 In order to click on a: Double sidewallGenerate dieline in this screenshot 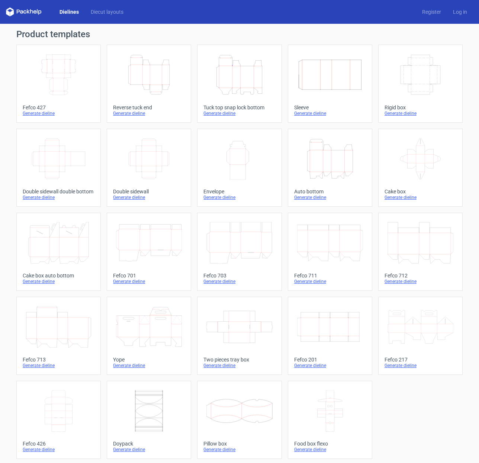, I will do `click(149, 168)`.